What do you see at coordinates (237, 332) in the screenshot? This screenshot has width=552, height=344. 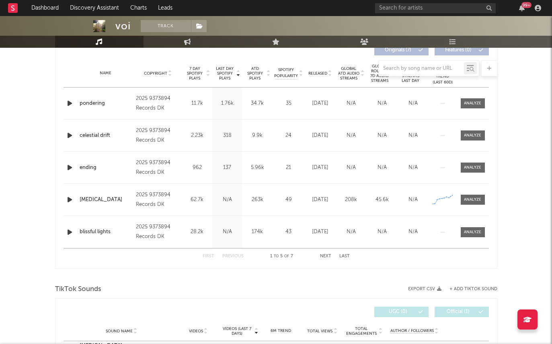 I see `span: Videos (last 7 days)` at bounding box center [237, 332].